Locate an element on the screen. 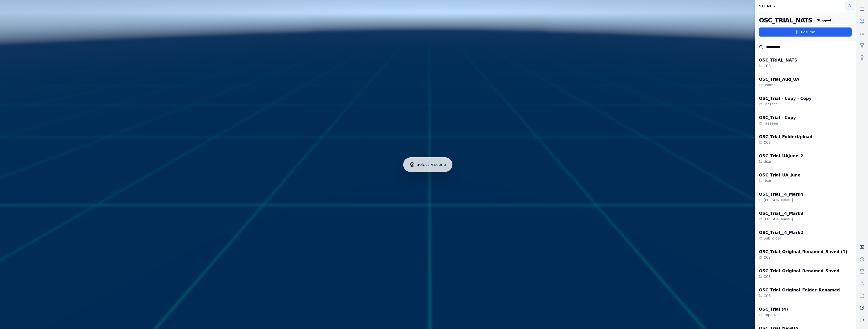 The width and height of the screenshot is (868, 329). button: Resume is located at coordinates (805, 32).